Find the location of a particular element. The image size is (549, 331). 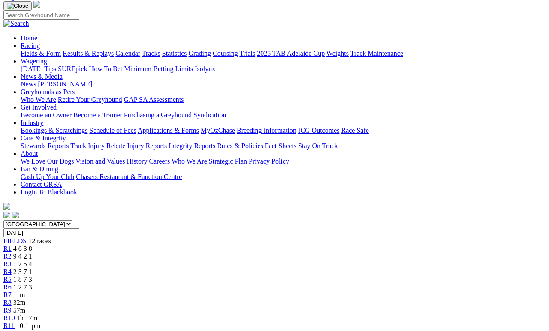

a: Contact GRSA is located at coordinates (41, 184).